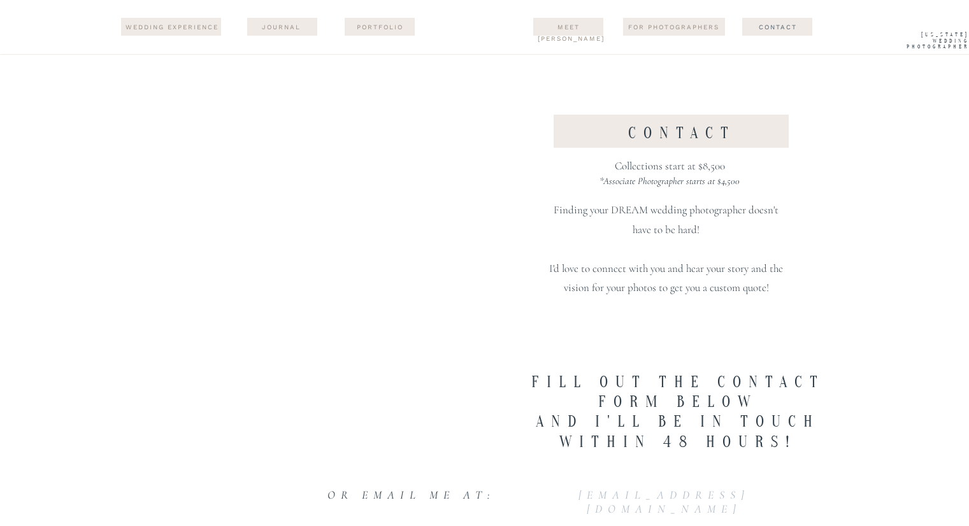 The height and width of the screenshot is (526, 969). What do you see at coordinates (172, 27) in the screenshot?
I see `nav: wedding experience` at bounding box center [172, 27].